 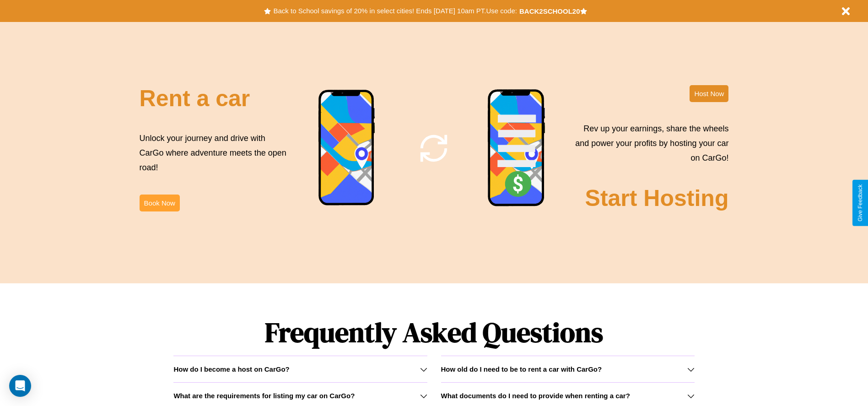 I want to click on h1: Frequently Asked Questions, so click(x=434, y=333).